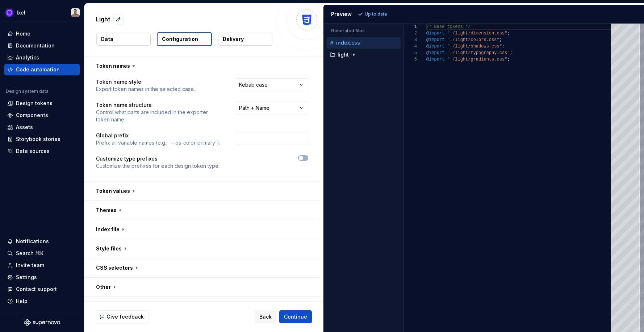  I want to click on button: Notifications, so click(42, 242).